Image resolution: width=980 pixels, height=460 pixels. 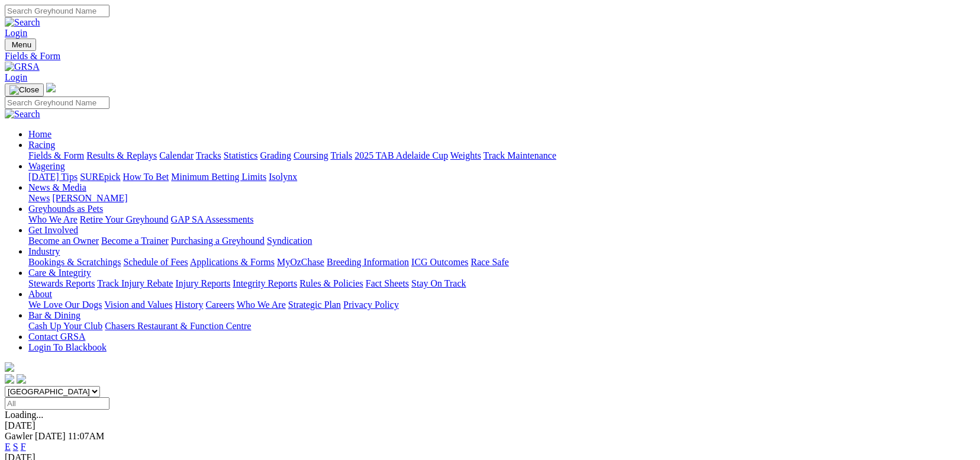 What do you see at coordinates (44, 251) in the screenshot?
I see `a: Industry` at bounding box center [44, 251].